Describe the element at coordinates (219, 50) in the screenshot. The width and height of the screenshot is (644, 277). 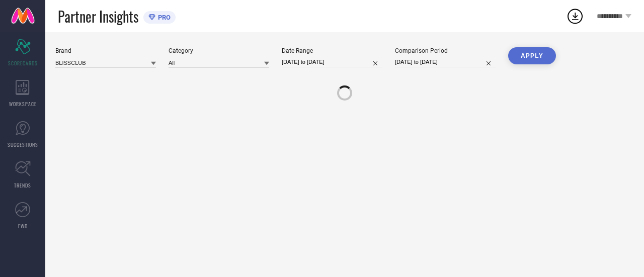
I see `div: Category` at that location.